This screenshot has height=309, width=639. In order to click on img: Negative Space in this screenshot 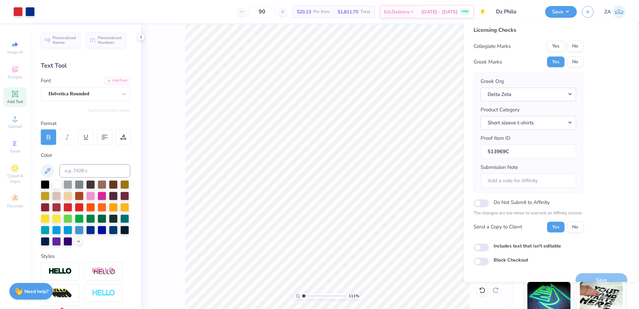, I will do `click(104, 293)`.